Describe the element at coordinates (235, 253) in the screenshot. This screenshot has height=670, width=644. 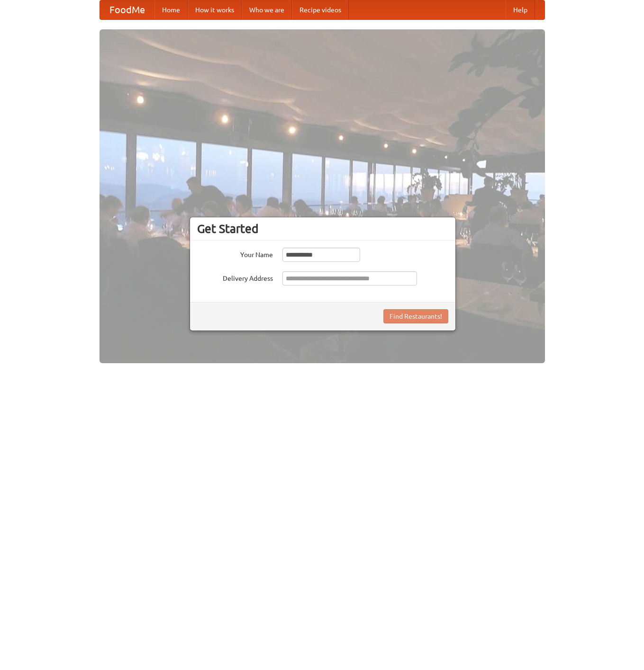
I see `label: Your Name` at that location.